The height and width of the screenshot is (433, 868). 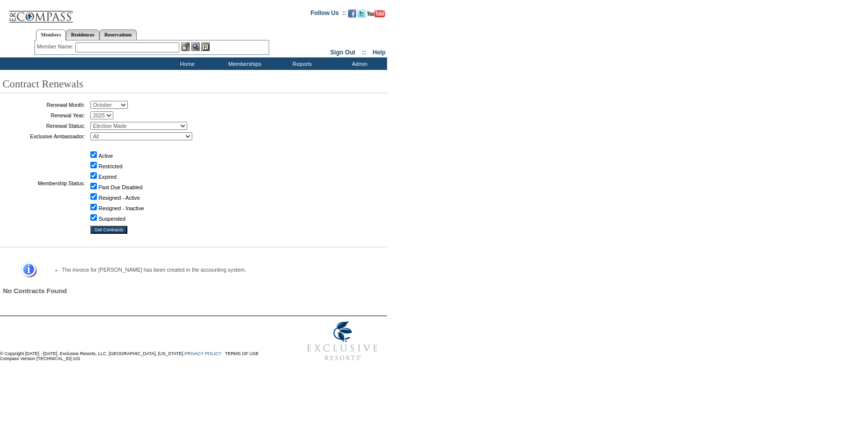 What do you see at coordinates (376, 13) in the screenshot?
I see `img: Subscribe to our YouTube Channel` at bounding box center [376, 13].